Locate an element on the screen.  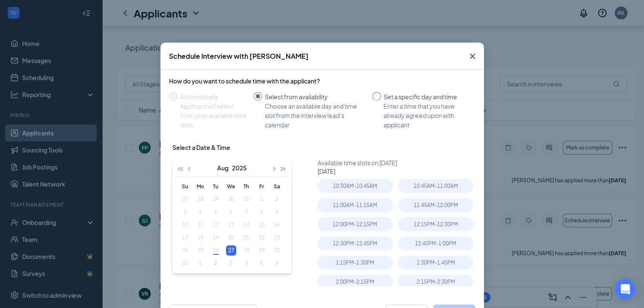
div: Applicant will select from your available time slots is located at coordinates (213, 115).